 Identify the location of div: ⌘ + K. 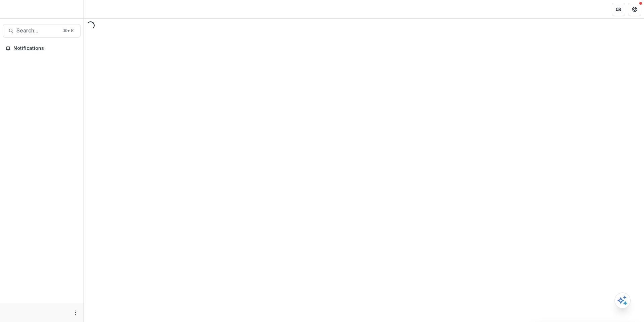
(68, 30).